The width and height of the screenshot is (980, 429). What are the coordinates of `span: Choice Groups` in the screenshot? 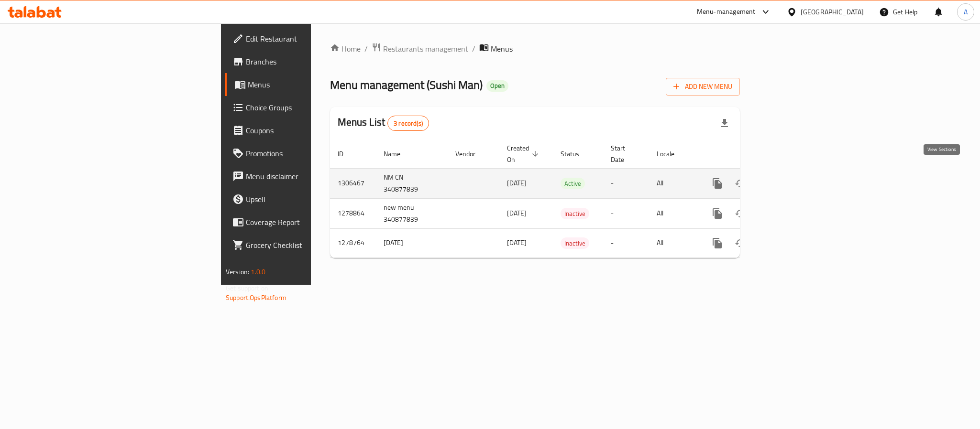 It's located at (312, 108).